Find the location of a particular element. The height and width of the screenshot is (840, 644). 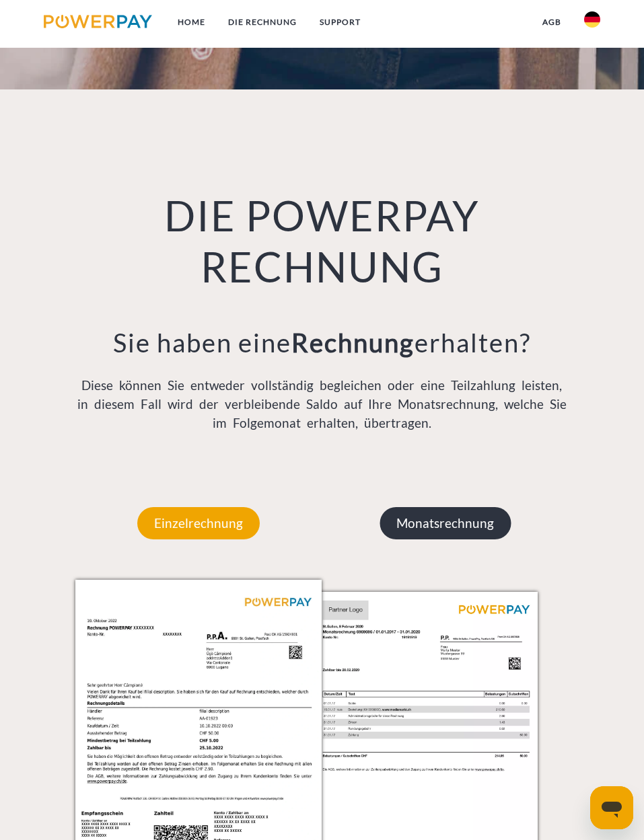

p: Einzelrechnung is located at coordinates (198, 523).